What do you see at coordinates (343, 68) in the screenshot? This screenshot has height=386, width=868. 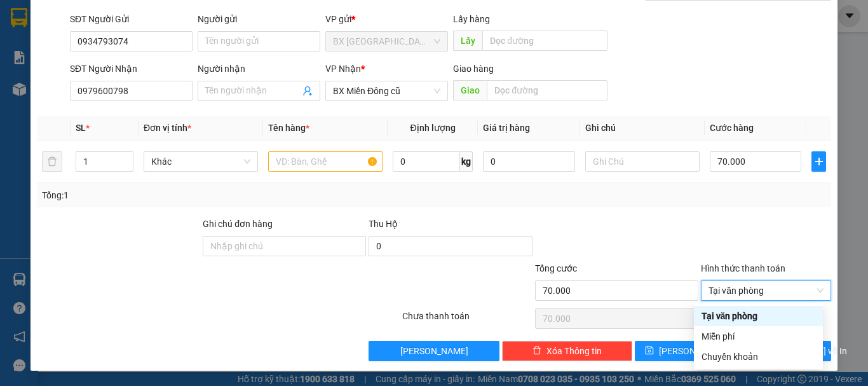 I see `span: VP Nhận` at bounding box center [343, 68].